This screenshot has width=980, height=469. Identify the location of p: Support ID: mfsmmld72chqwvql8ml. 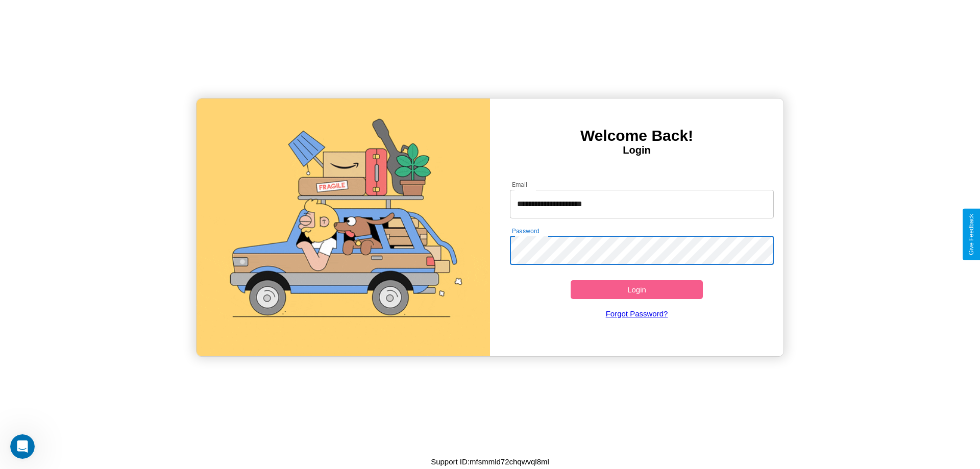
(490, 462).